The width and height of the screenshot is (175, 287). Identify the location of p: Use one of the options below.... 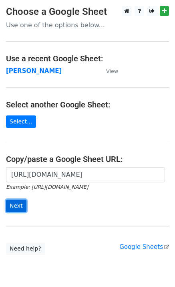
(88, 25).